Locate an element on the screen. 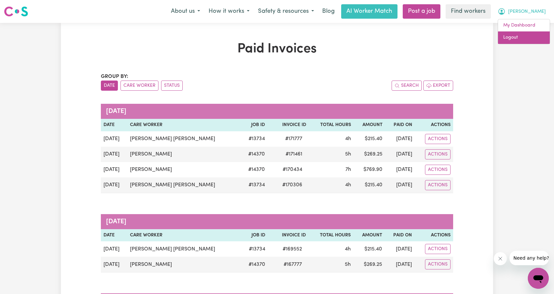  a: Post a job is located at coordinates (421, 11).